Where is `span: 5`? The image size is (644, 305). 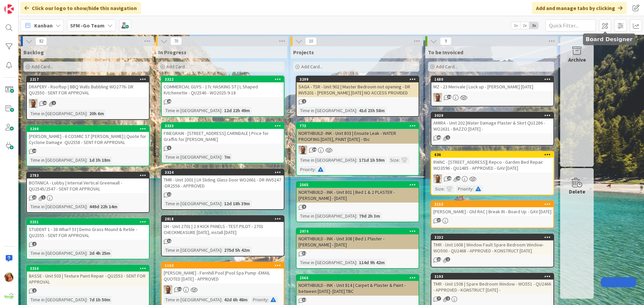
span: 5 is located at coordinates (169, 148).